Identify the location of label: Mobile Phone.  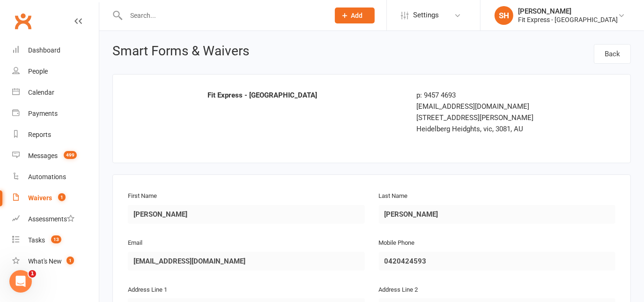
(397, 243).